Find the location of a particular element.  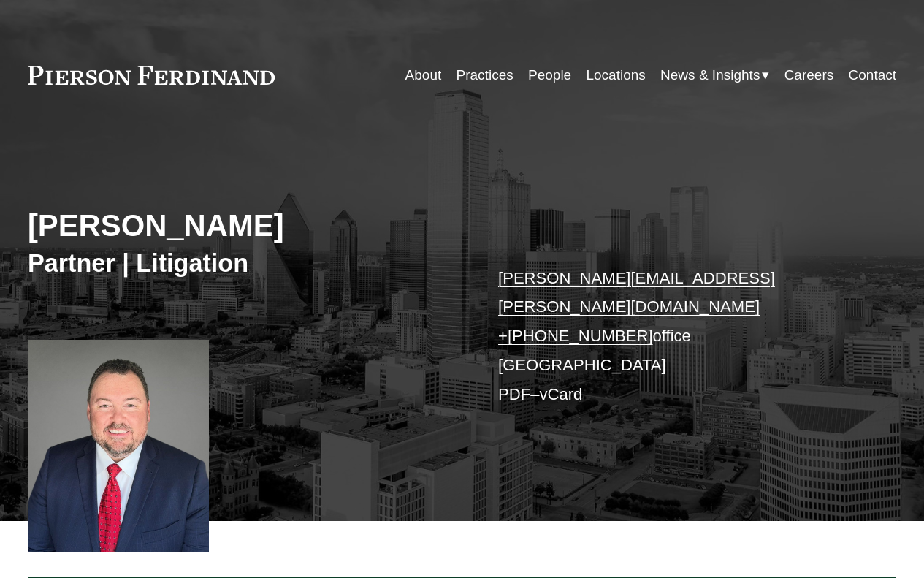

a: About is located at coordinates (423, 75).